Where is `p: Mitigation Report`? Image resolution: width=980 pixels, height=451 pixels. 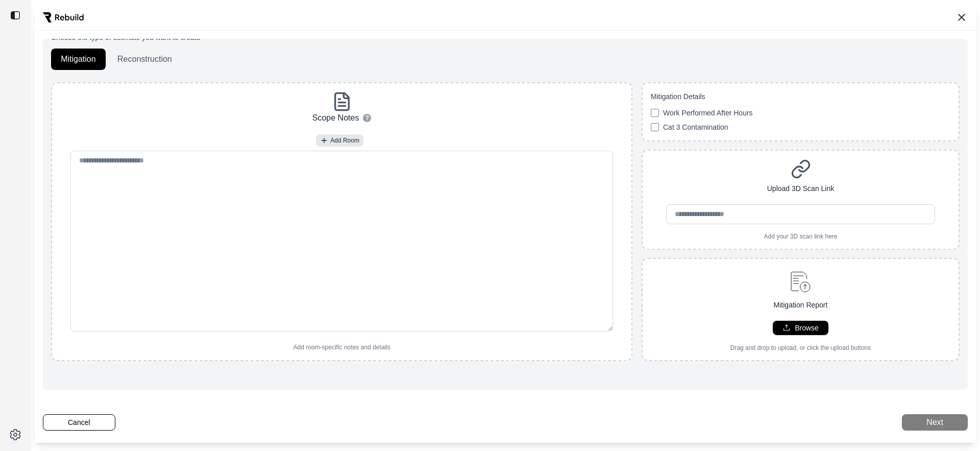 p: Mitigation Report is located at coordinates (801, 305).